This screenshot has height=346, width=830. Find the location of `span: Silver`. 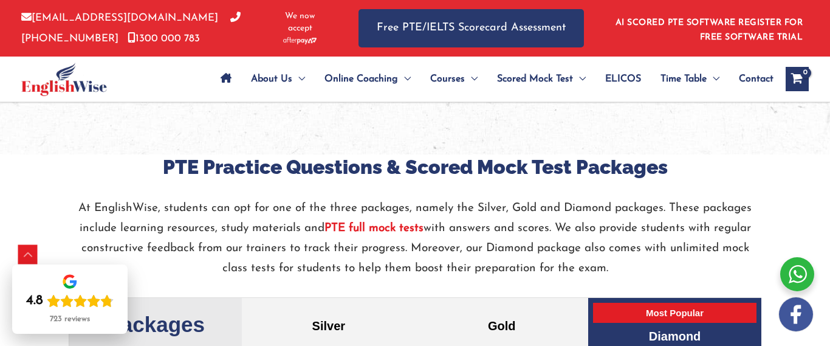

span: Silver is located at coordinates (329, 326).